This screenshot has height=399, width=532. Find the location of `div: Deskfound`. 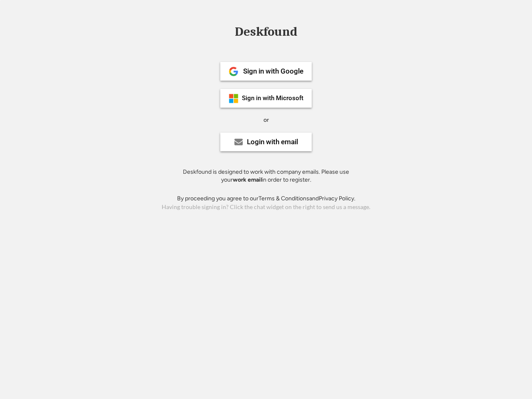

div: Deskfound is located at coordinates (266, 31).